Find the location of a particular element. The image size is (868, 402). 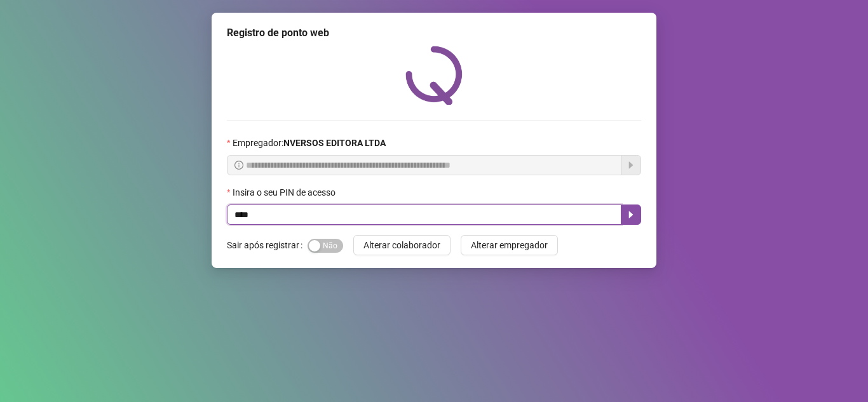

span: Empregador : is located at coordinates (309, 143).